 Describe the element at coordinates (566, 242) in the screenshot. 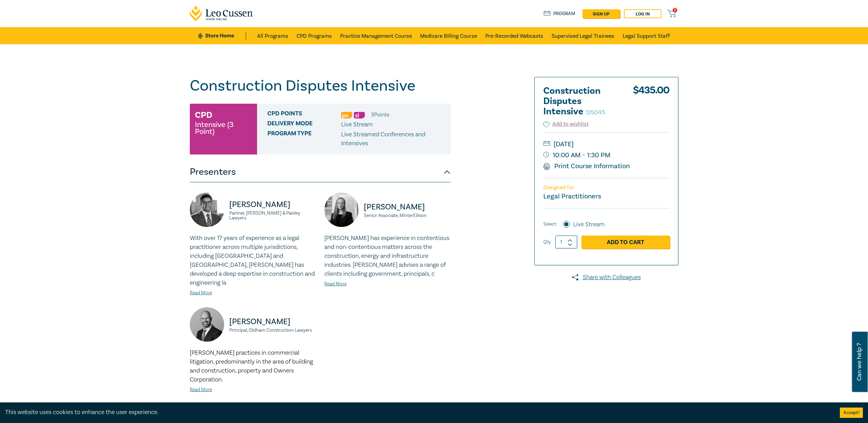

I see `input: 1` at that location.